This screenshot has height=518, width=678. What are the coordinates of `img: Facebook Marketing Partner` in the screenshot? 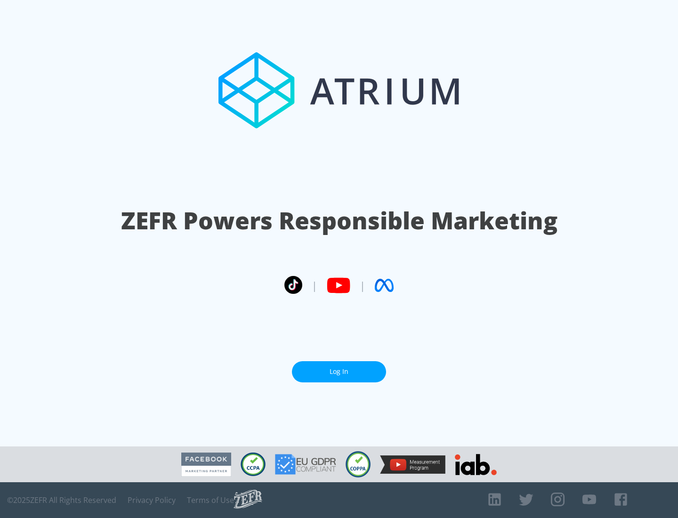 It's located at (206, 464).